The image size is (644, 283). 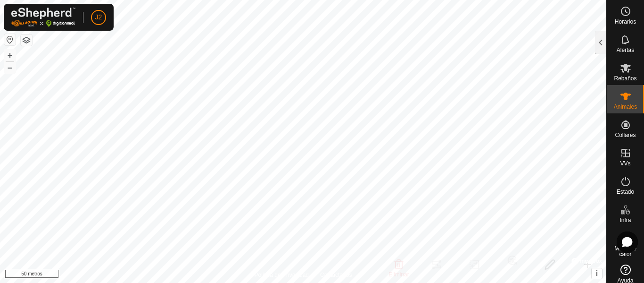 I want to click on button: Restablecer mapa, so click(x=10, y=39).